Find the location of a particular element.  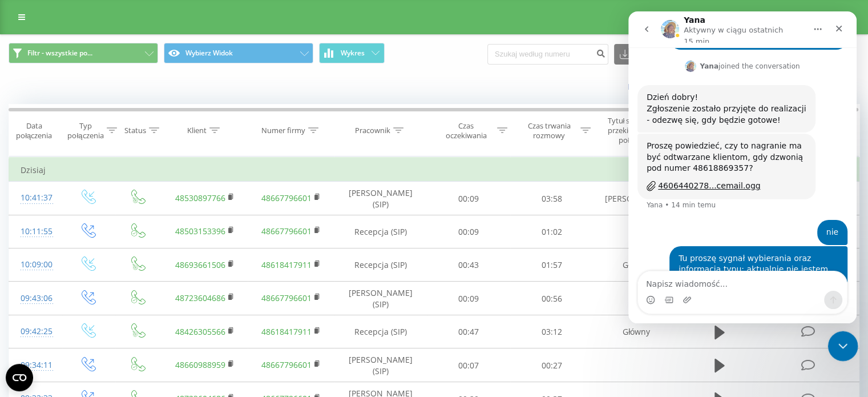

div: Proszę powiedzieć, czy to nagranie ma być odtwarzane klientom, gdy dzwonią pod numer 48618869357? is located at coordinates (98, 145).